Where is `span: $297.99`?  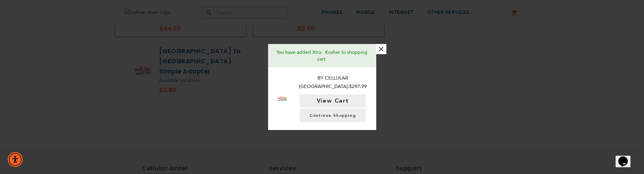 span: $297.99 is located at coordinates (358, 86).